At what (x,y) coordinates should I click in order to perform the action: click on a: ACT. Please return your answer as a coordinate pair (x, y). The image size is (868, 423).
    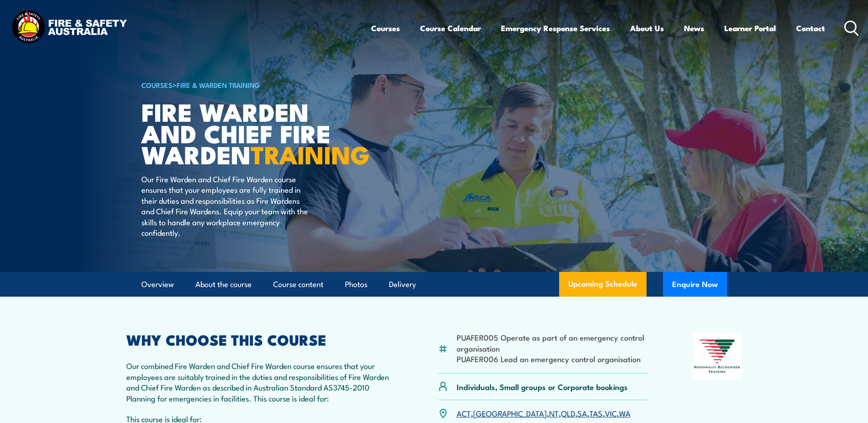
    Looking at the image, I should click on (463, 414).